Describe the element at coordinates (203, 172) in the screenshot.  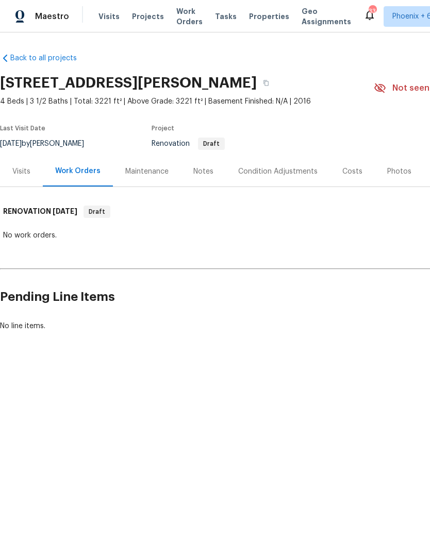
I see `div: Notes` at that location.